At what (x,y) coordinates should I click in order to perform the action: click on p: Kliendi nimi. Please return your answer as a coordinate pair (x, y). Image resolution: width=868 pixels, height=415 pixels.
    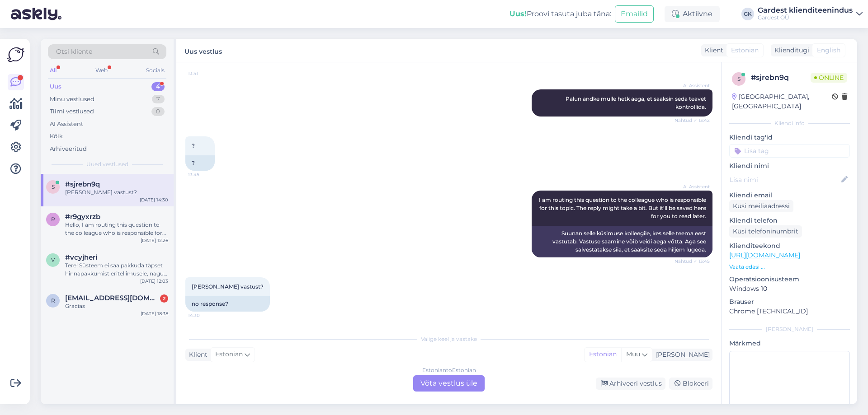
    Looking at the image, I should click on (790, 166).